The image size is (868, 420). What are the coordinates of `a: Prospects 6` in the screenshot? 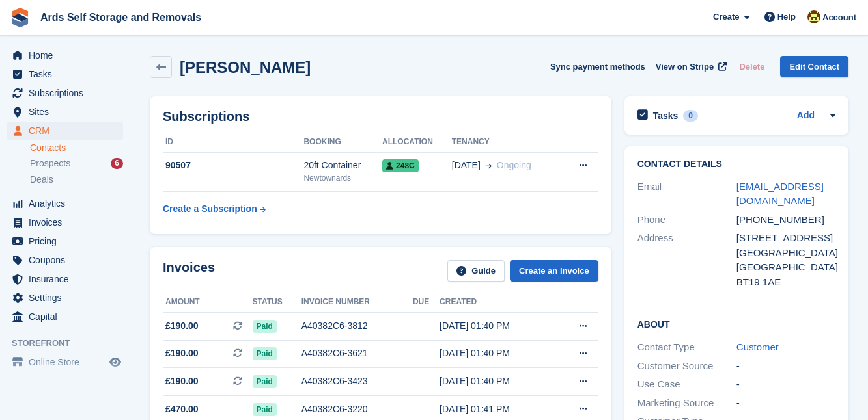 It's located at (76, 163).